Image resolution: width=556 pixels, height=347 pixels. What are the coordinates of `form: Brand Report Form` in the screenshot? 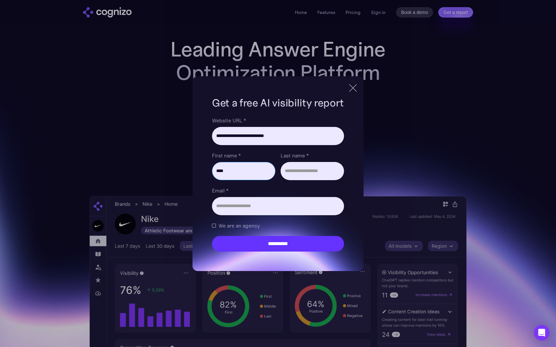 It's located at (278, 184).